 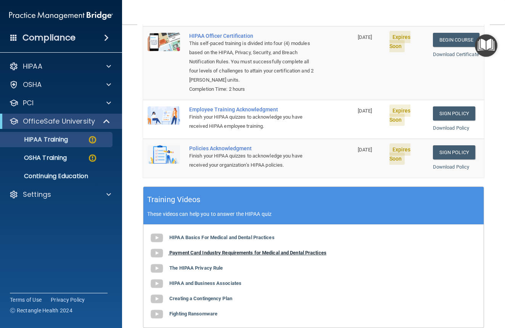 What do you see at coordinates (32, 66) in the screenshot?
I see `p: HIPAA` at bounding box center [32, 66].